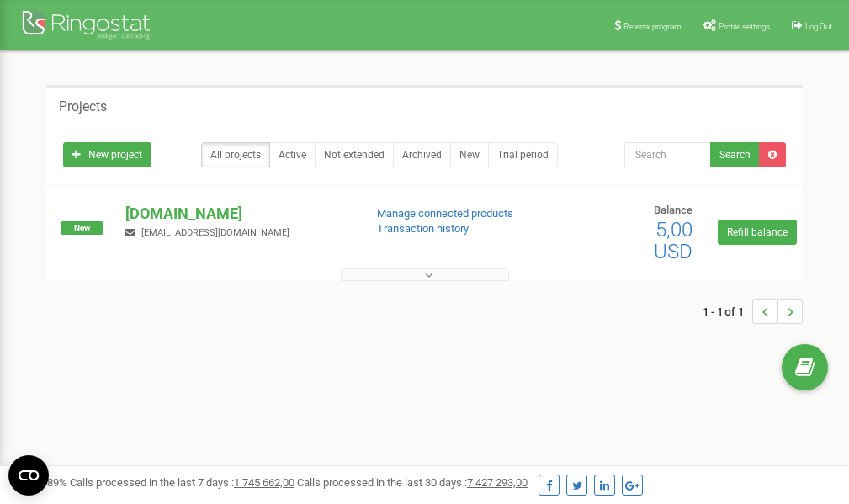 The height and width of the screenshot is (504, 849). What do you see at coordinates (726, 311) in the screenshot?
I see `span: 1 - 1 of 1` at bounding box center [726, 311].